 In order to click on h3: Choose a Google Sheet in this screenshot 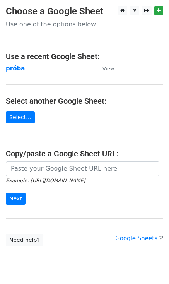, I will do `click(84, 11)`.